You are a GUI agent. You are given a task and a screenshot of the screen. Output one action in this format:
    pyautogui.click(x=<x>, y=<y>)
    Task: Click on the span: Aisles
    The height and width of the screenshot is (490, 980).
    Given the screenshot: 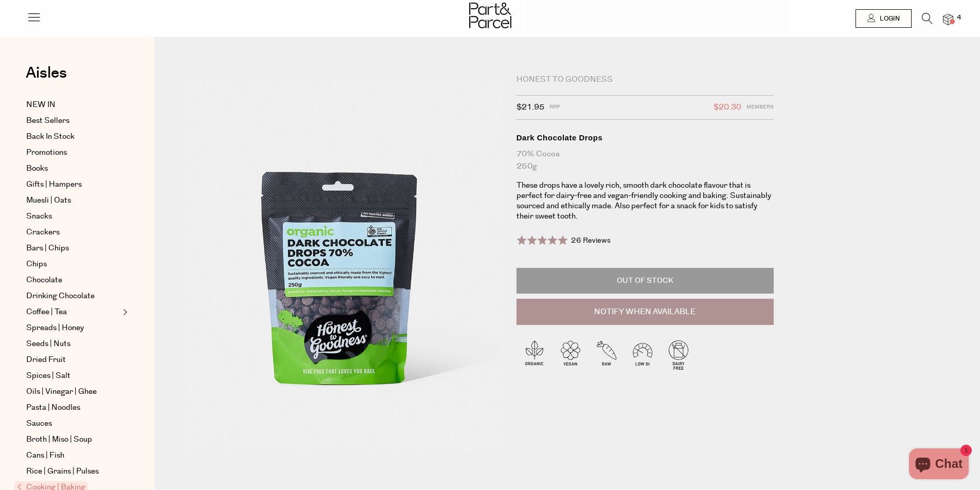 What is the action you would take?
    pyautogui.click(x=46, y=73)
    